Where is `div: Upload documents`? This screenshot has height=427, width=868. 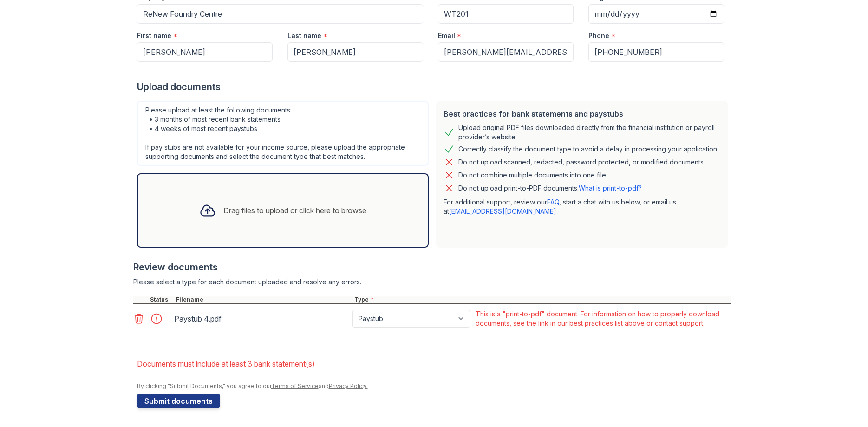 div: Upload documents is located at coordinates (434, 87).